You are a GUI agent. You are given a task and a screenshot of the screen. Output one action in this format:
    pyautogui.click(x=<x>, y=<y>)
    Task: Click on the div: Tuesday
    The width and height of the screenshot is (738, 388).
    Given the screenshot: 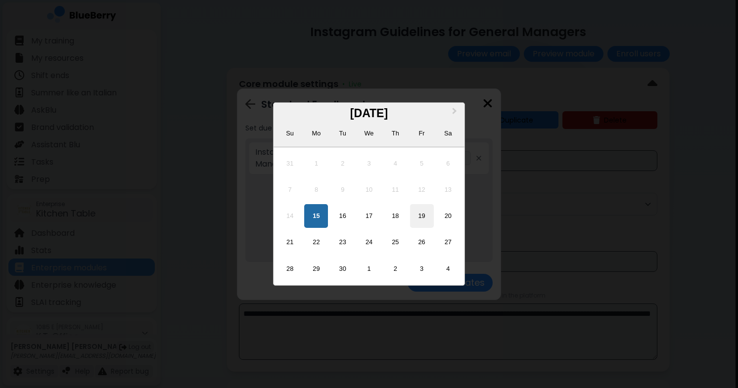 What is the action you would take?
    pyautogui.click(x=343, y=134)
    